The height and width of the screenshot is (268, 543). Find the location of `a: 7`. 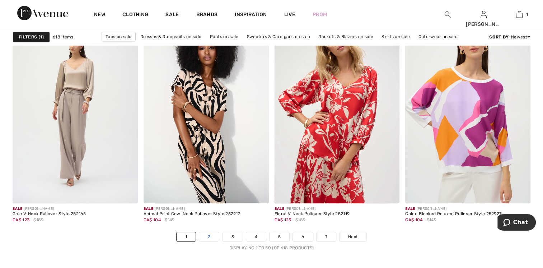

a: 7 is located at coordinates (326, 237).